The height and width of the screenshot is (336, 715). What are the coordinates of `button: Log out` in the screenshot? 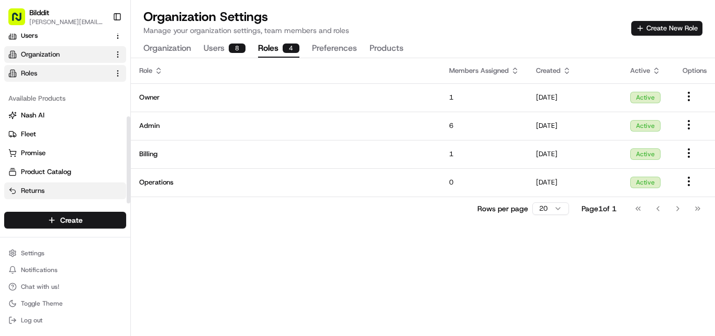 It's located at (65, 320).